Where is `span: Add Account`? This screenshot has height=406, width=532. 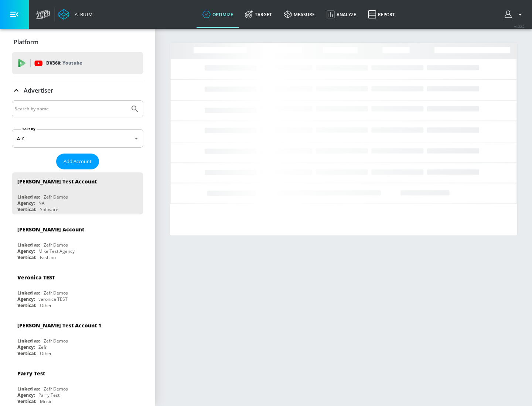 span: Add Account is located at coordinates (78, 161).